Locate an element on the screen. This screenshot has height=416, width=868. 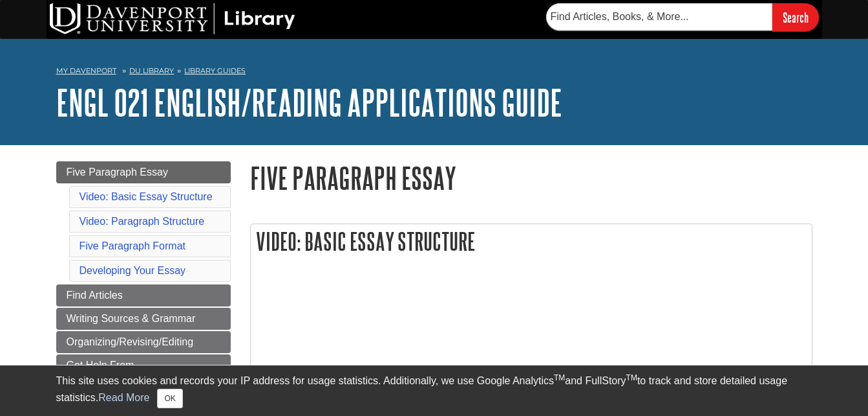
a: Read More is located at coordinates (123, 397).